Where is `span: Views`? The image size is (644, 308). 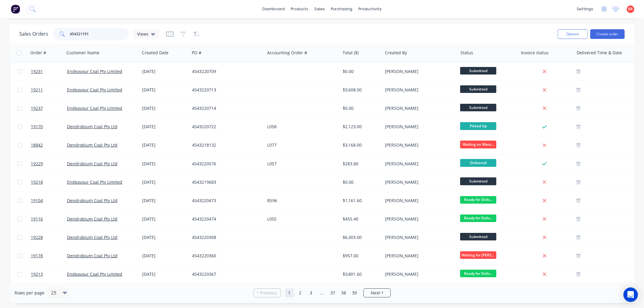
span: Views is located at coordinates (143, 34).